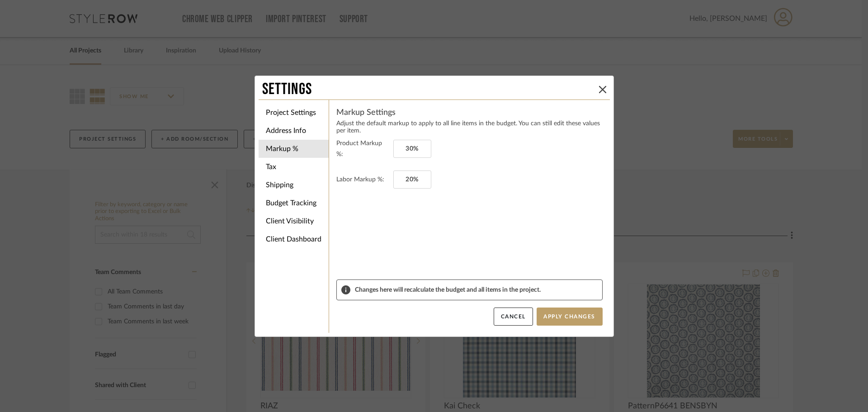 The image size is (868, 412). What do you see at coordinates (363, 180) in the screenshot?
I see `label: Labor Markup %:` at bounding box center [363, 180].